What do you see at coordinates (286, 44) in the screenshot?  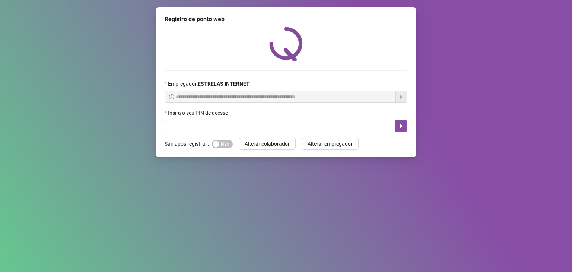 I see `img: QRPoint` at bounding box center [286, 44].